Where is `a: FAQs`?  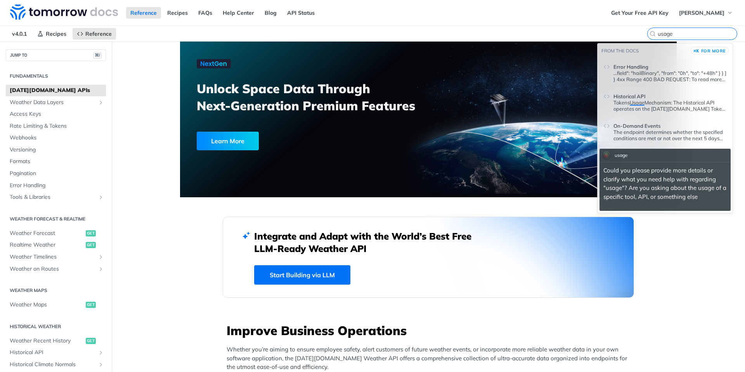
a: FAQs is located at coordinates (205, 13).